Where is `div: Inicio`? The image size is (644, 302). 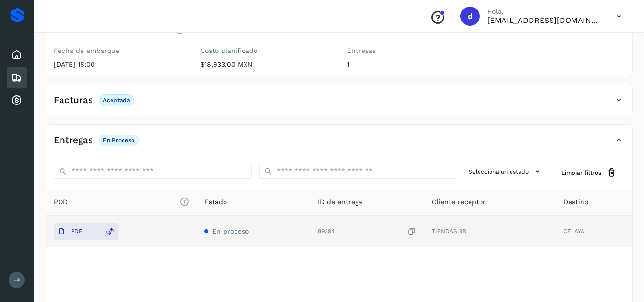
div: Inicio is located at coordinates (16, 54).